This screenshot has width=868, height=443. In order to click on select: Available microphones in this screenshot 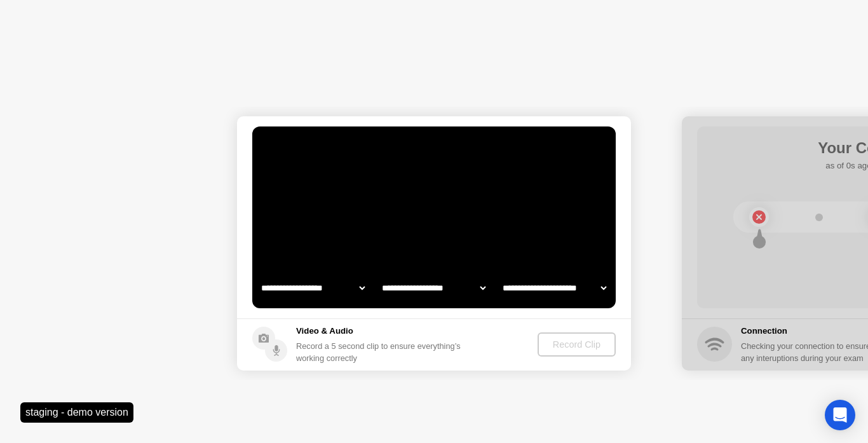, I will do `click(554, 288)`.